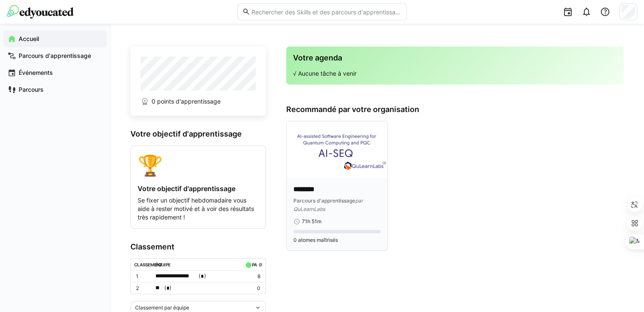 Image resolution: width=644 pixels, height=312 pixels. Describe the element at coordinates (315, 240) in the screenshot. I see `span: 0 atomes maîtrisés` at that location.